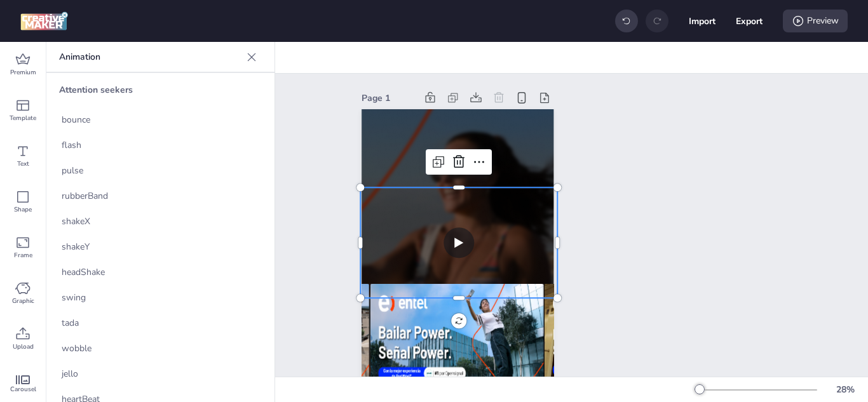 This screenshot has width=868, height=402. I want to click on button: Export, so click(750, 21).